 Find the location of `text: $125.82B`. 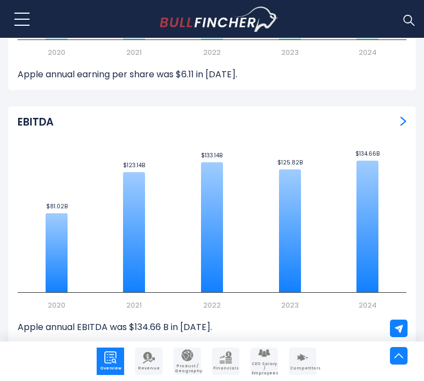

text: $125.82B is located at coordinates (290, 162).